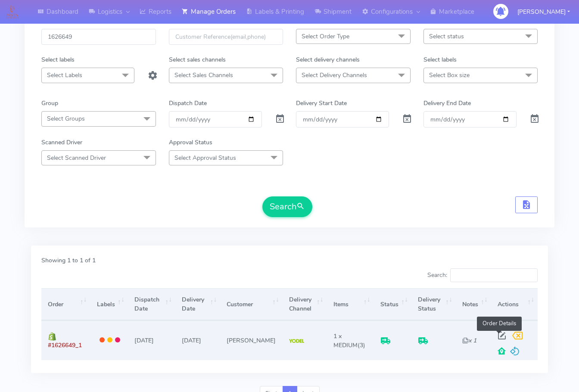 This screenshot has height=392, width=579. Describe the element at coordinates (65, 304) in the screenshot. I see `th: Order: activate to sort column ascending` at that location.